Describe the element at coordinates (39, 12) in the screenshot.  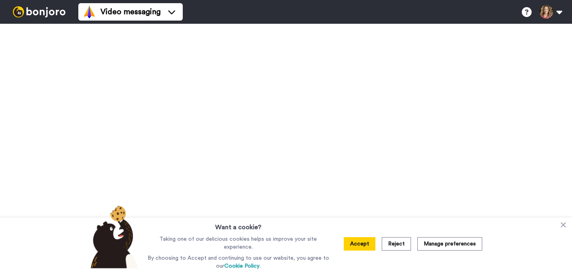
I see `img: bj-logo-header-white.svg` at that location.